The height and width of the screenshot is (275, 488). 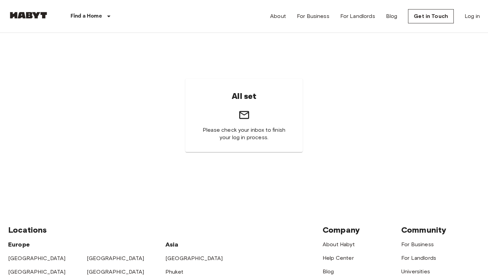 I want to click on a: Log in, so click(x=472, y=16).